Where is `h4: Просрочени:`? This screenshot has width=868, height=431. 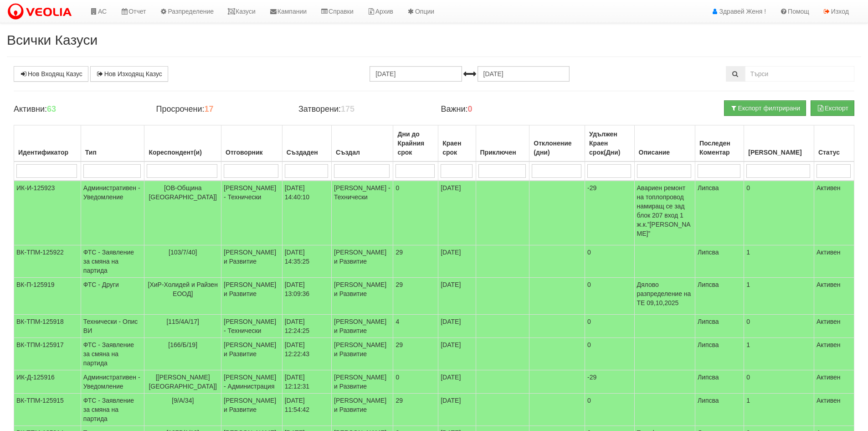
h4: Просрочени: is located at coordinates (220, 109).